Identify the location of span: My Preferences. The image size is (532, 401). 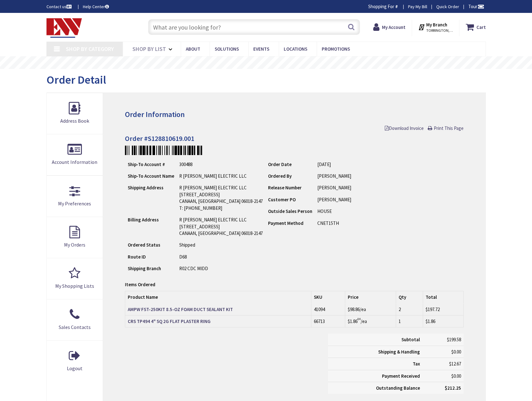
(74, 204).